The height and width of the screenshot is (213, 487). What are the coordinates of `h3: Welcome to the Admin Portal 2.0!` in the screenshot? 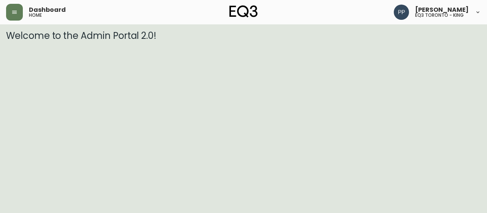 It's located at (244, 36).